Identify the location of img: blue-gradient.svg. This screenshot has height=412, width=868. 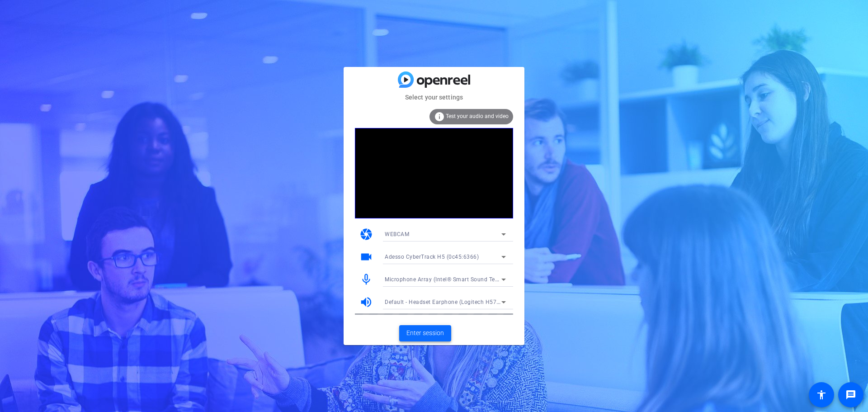
(434, 79).